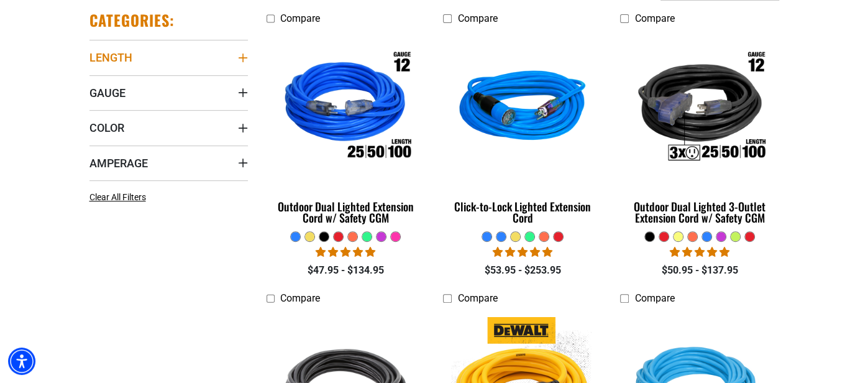 Image resolution: width=868 pixels, height=383 pixels. What do you see at coordinates (110, 57) in the screenshot?
I see `span: Length` at bounding box center [110, 57].